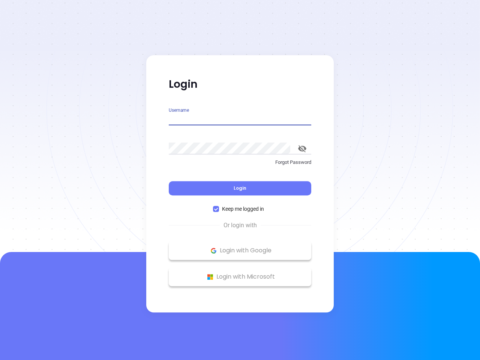 The height and width of the screenshot is (360, 480). I want to click on button: toggle password visibility, so click(302, 148).